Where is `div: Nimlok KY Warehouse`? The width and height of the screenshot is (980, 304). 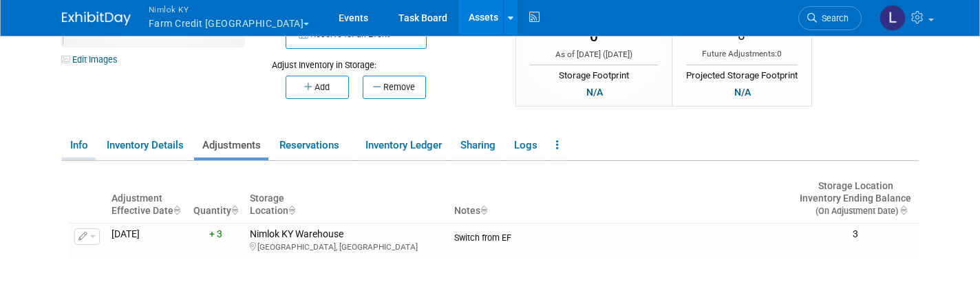 div: Nimlok KY Warehouse is located at coordinates (346, 241).